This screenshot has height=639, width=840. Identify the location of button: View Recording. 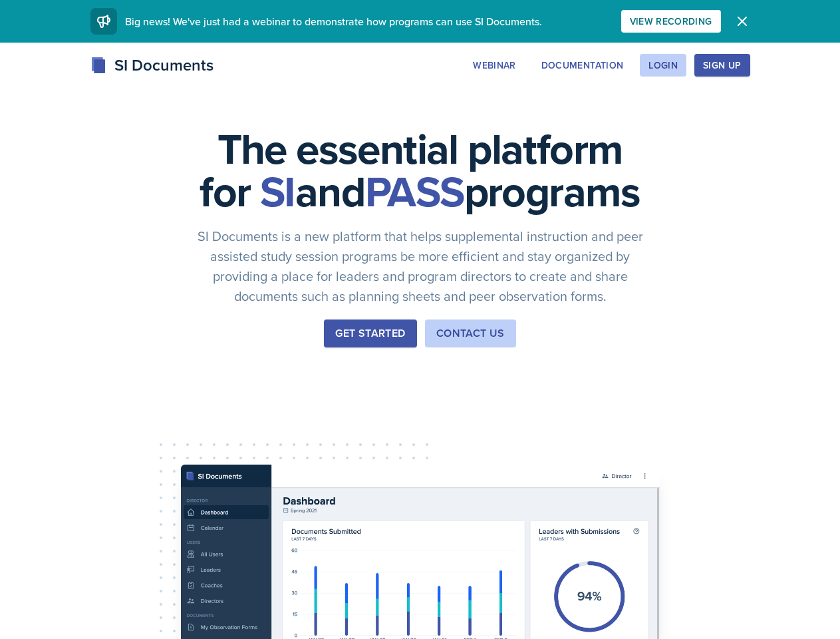
(671, 21).